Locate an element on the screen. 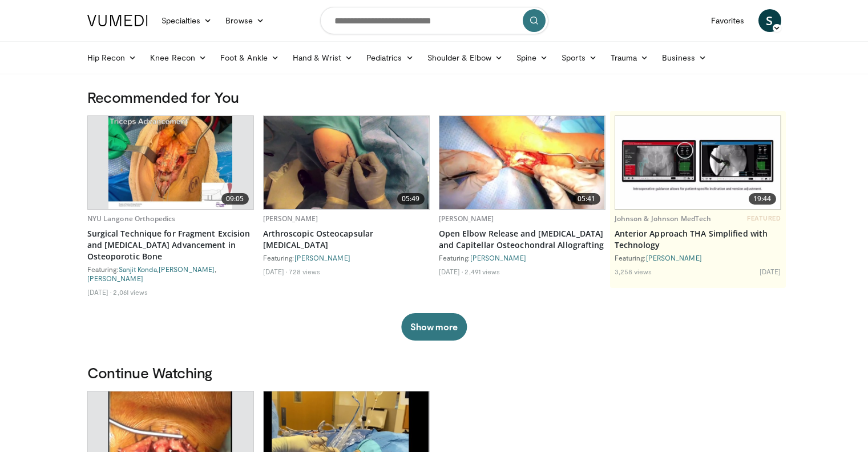  a: Hip Recon is located at coordinates (112, 57).